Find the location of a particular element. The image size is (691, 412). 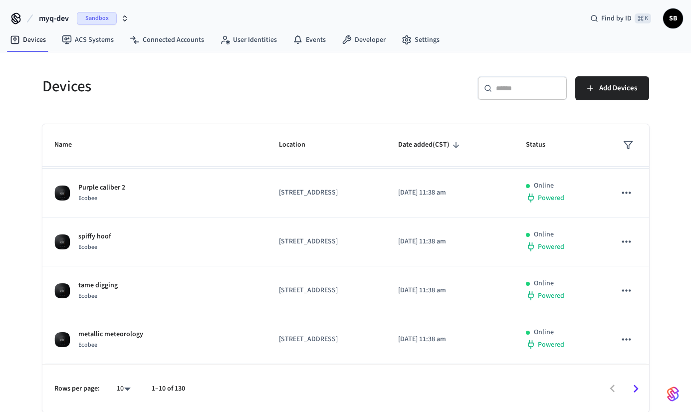

a: Developer is located at coordinates (364, 40).